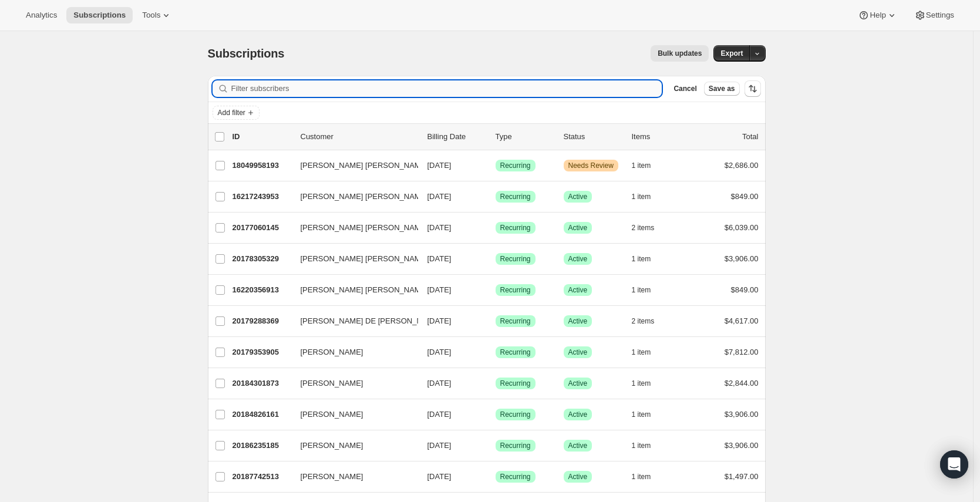  What do you see at coordinates (593, 136) in the screenshot?
I see `p: Status` at bounding box center [593, 136].